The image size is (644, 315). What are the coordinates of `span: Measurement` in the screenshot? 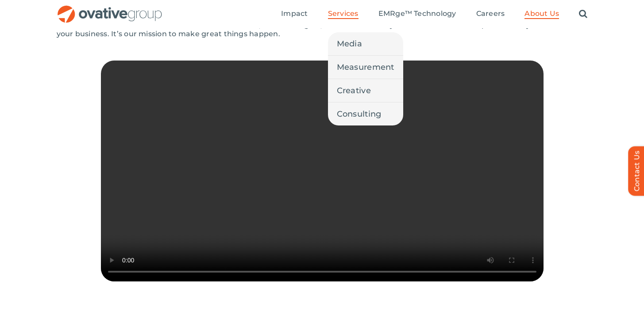 It's located at (365, 67).